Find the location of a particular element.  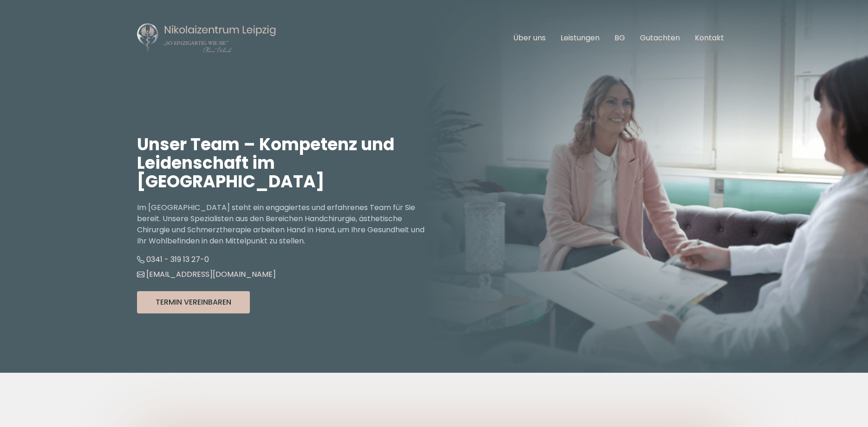

a: BG is located at coordinates (619, 38).